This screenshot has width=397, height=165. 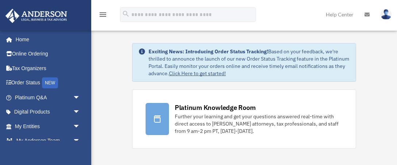 I want to click on div: Platinum Knowledge Room, so click(x=215, y=107).